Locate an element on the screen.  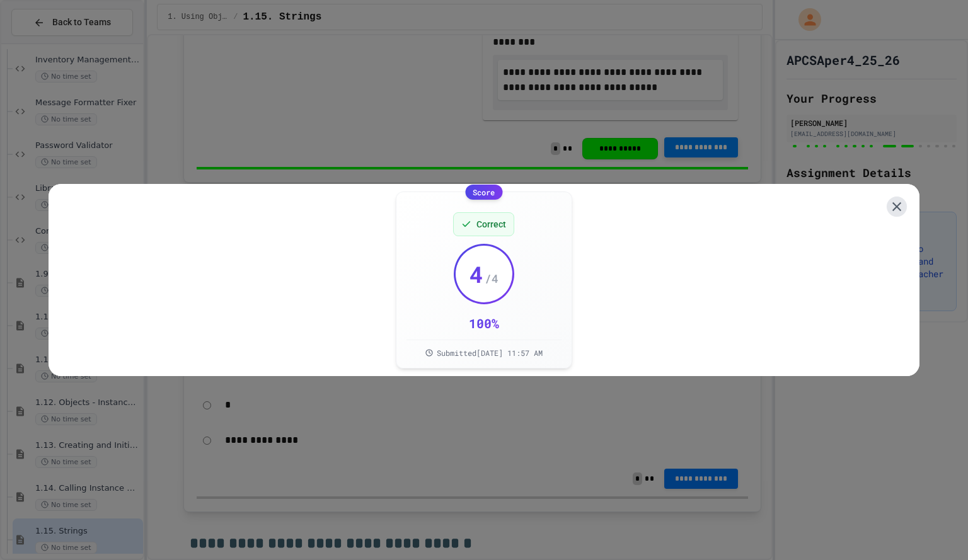
span: / 4 is located at coordinates (491, 278).